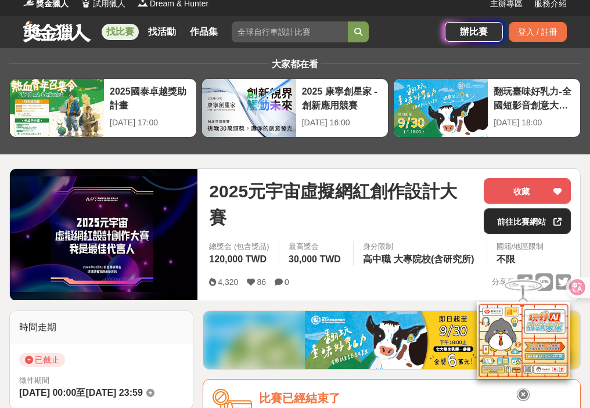 The image size is (590, 408). Describe the element at coordinates (523, 340) in the screenshot. I see `img: d2146d9a-e6f6-4337-9592-8cefde37ba6b.png` at that location.